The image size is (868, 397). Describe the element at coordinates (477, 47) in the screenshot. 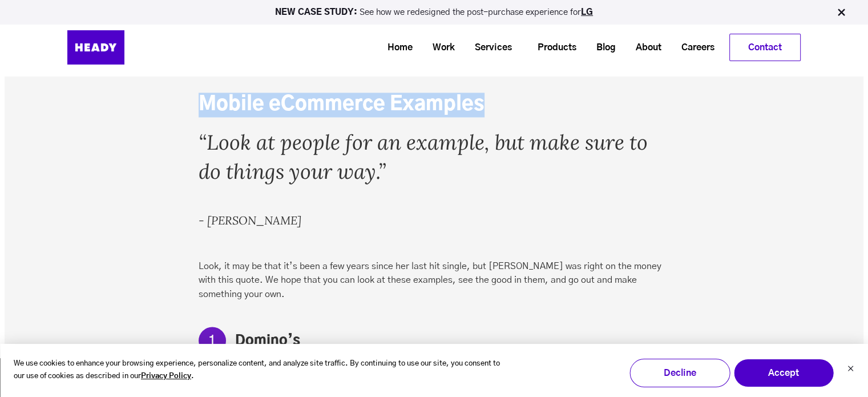

I see `div: Navigation Menu` at that location.